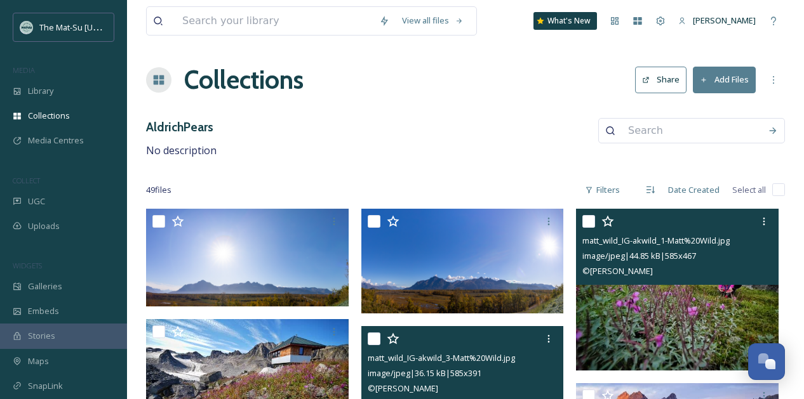 Image resolution: width=804 pixels, height=399 pixels. What do you see at coordinates (159, 190) in the screenshot?
I see `span: 49 file s` at bounding box center [159, 190].